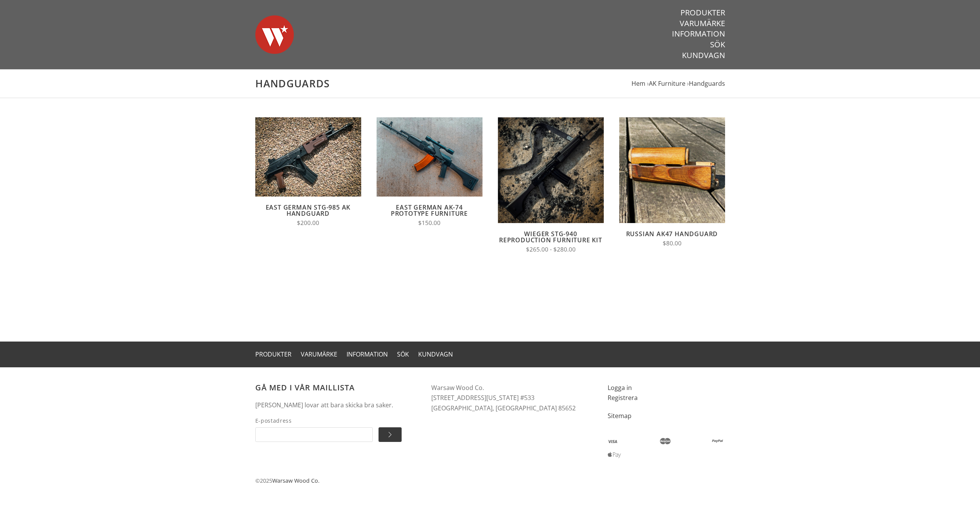  Describe the element at coordinates (551, 237) in the screenshot. I see `a: Wieger STG-940 Reproduction Furniture Kit` at that location.